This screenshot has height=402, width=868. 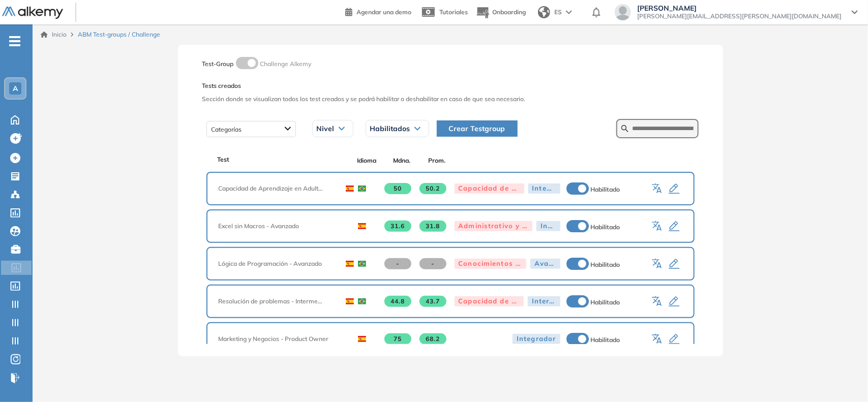 I want to click on span: Nivel, so click(x=325, y=128).